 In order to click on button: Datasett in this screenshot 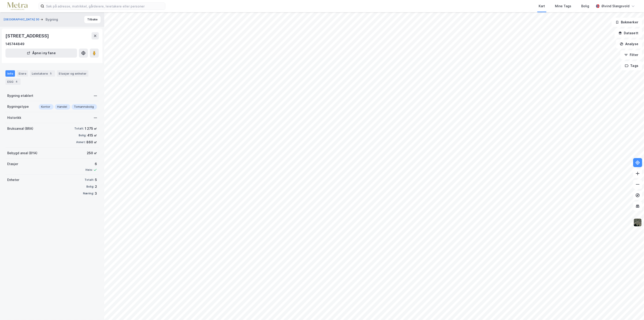, I will do `click(628, 33)`.